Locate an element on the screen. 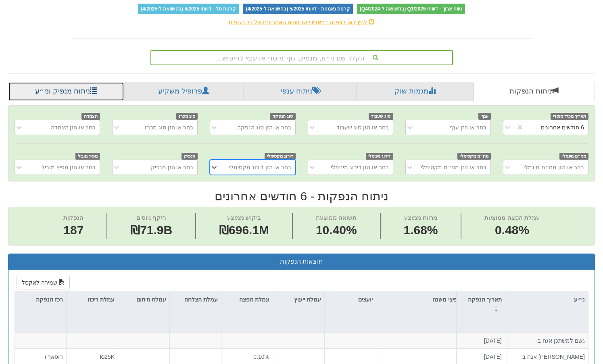  span: הנפקות is located at coordinates (74, 217).